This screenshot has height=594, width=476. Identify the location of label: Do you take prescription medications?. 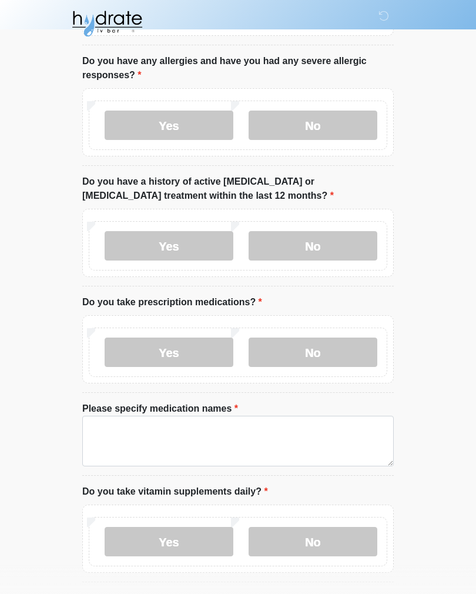
(172, 302).